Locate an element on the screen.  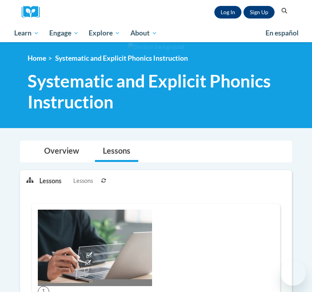
div: Main menu is located at coordinates (156, 33).